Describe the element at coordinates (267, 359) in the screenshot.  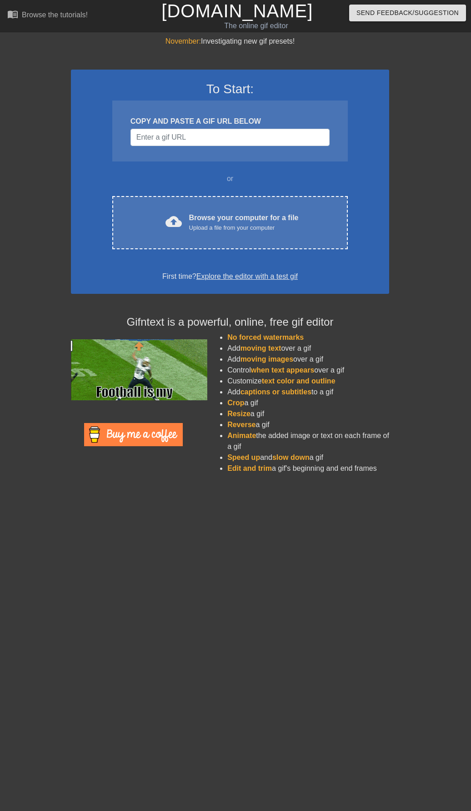
I see `span: moving images` at that location.